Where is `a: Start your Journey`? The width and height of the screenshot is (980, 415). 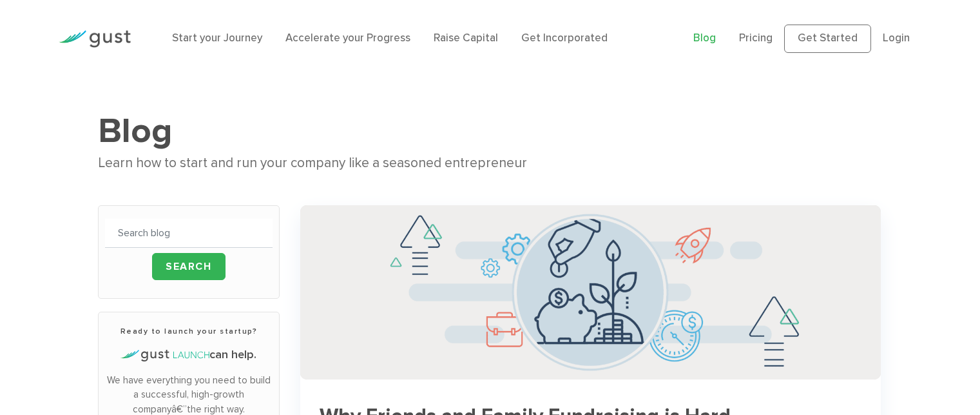 a: Start your Journey is located at coordinates (217, 38).